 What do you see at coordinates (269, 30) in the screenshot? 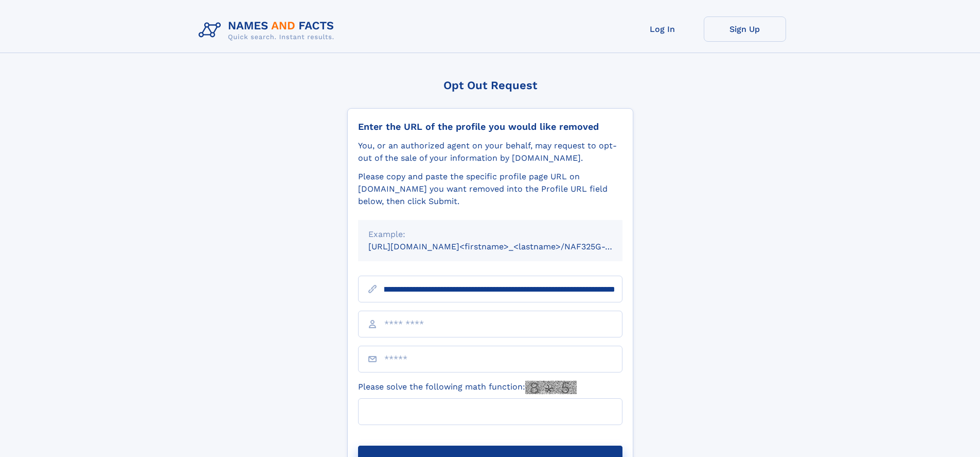
I see `img: Logo Names and Facts` at bounding box center [269, 30].